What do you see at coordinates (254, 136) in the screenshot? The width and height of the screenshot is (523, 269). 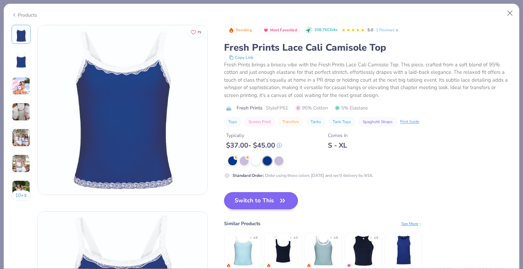 I see `div: Typically` at bounding box center [254, 136].